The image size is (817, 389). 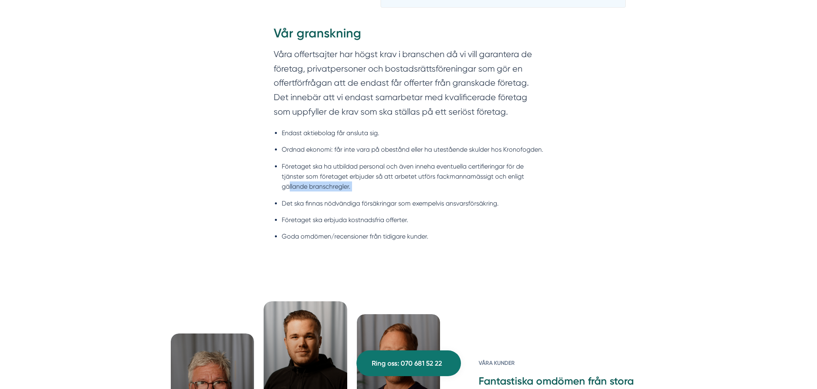 What do you see at coordinates (413, 203) in the screenshot?
I see `li: Det ska finnas nödvändiga försäkringar som exempelvis ansvarsförsäkring.` at bounding box center [413, 203].